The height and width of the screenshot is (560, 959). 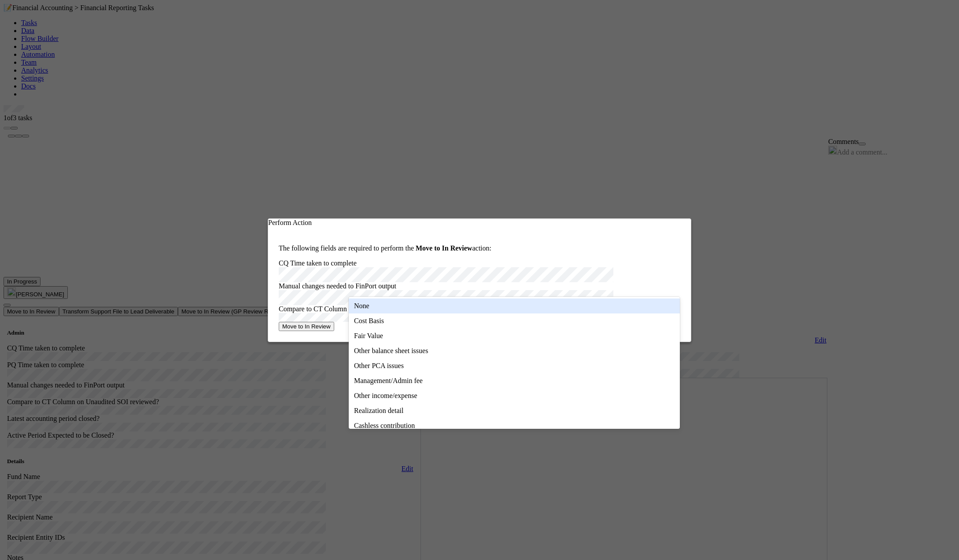 What do you see at coordinates (307, 326) in the screenshot?
I see `button: Move to In Review` at bounding box center [307, 326].